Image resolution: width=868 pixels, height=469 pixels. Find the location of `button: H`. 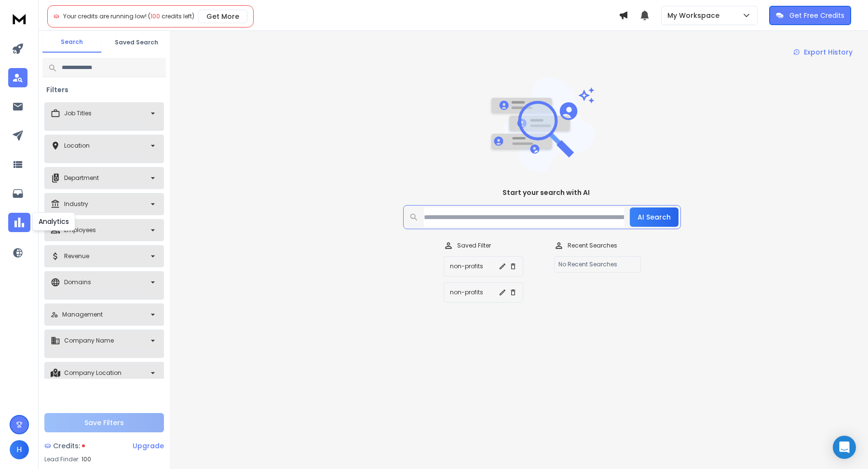

button: H is located at coordinates (19, 450).